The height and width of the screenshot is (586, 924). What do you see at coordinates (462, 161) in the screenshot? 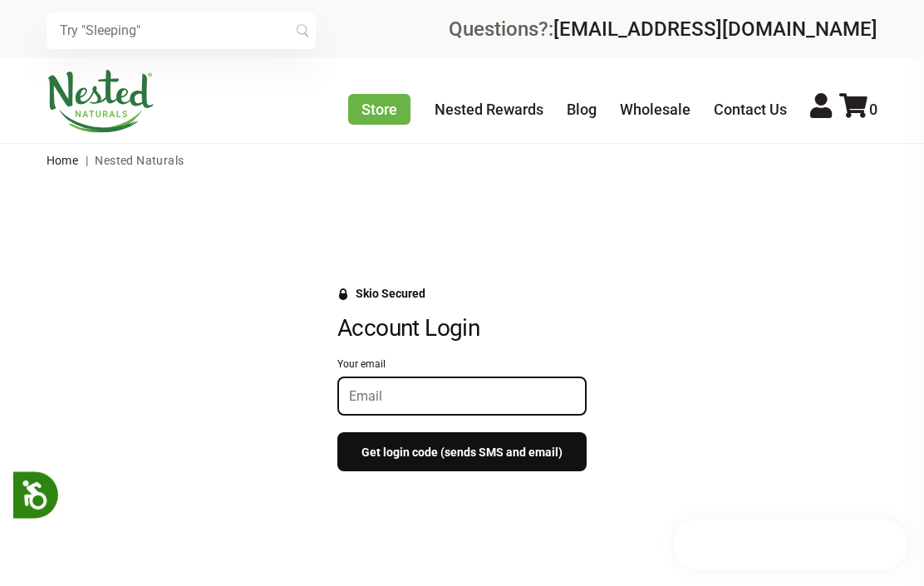
I see `nav: breadcrumbs` at bounding box center [462, 161].